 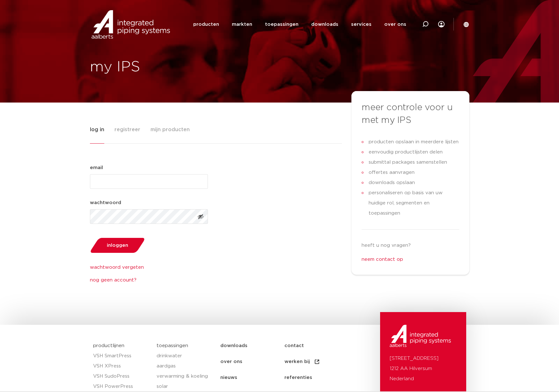 I want to click on button: Toon wachtwoord, so click(x=200, y=217).